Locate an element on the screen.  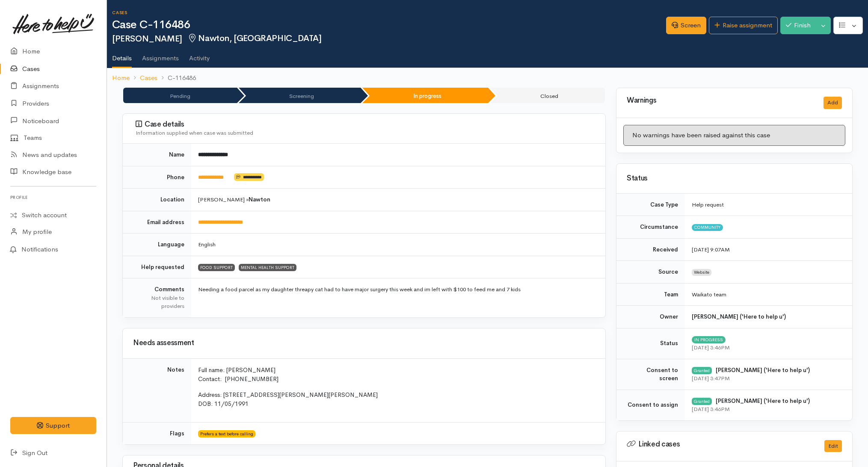
span: FOOD SUPPORT is located at coordinates (217, 268).